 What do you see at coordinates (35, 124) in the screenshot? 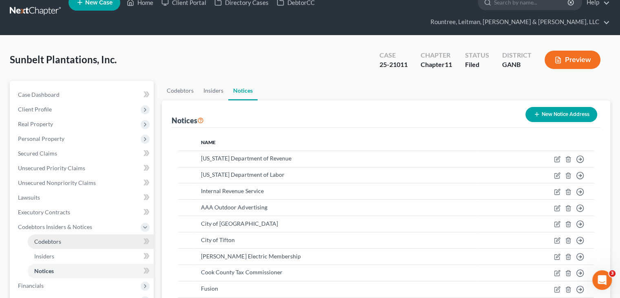
I see `span: Real Property` at bounding box center [35, 124].